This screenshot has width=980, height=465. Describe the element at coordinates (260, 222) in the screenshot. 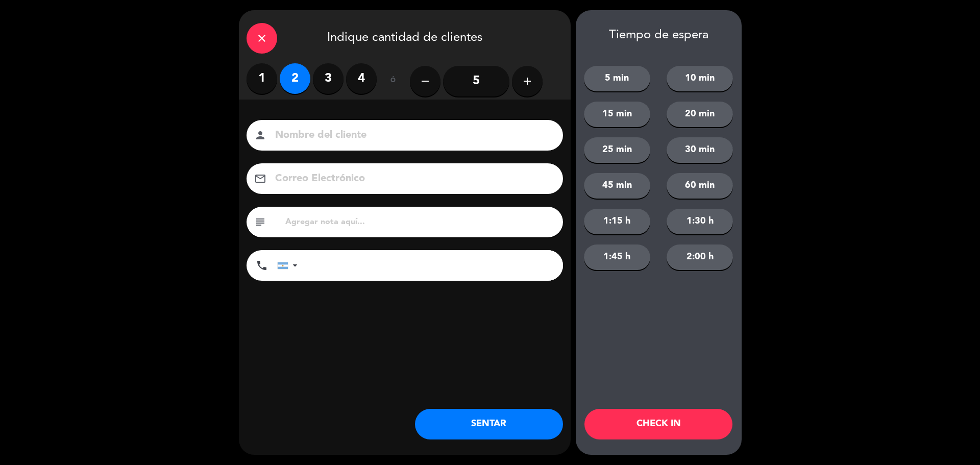

I see `i: subject` at that location.